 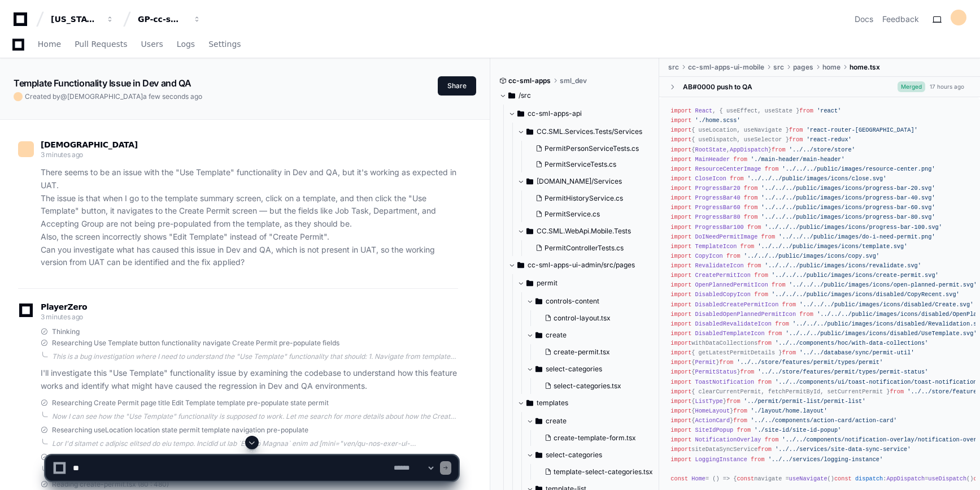 What do you see at coordinates (152, 44) in the screenshot?
I see `span: Users` at bounding box center [152, 44].